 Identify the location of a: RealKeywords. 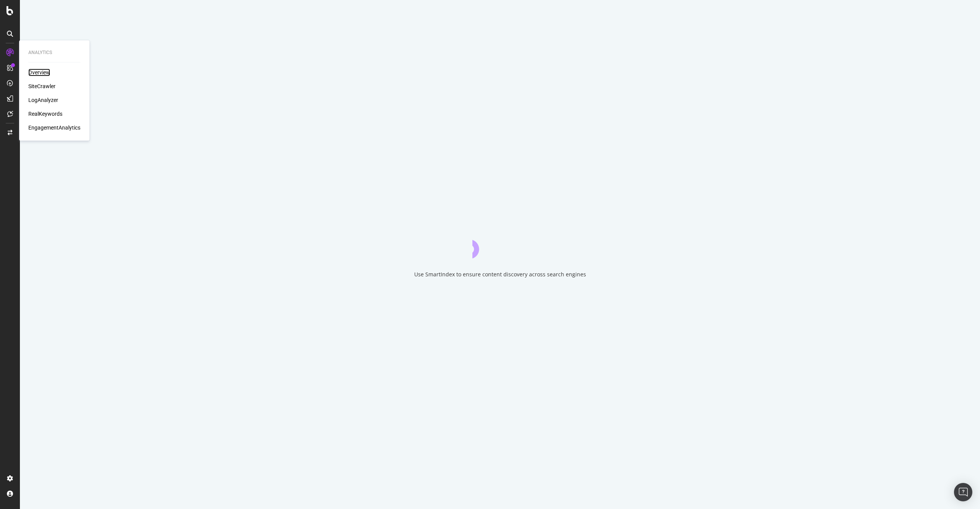
(46, 114).